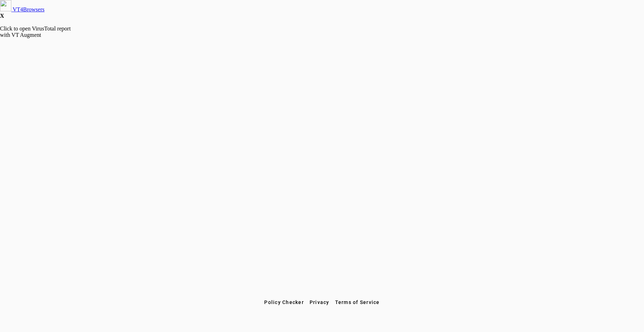 This screenshot has height=332, width=644. I want to click on button: Privacy, so click(320, 302).